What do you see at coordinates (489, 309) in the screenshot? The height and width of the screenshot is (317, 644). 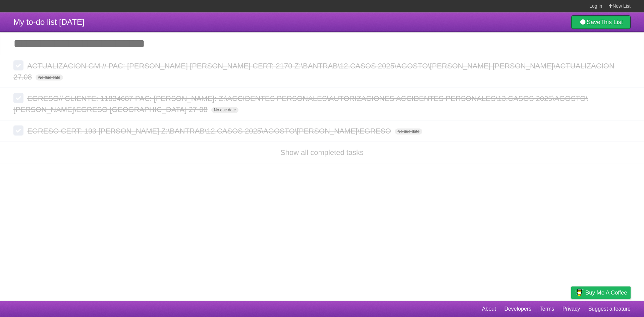 I see `a: About` at bounding box center [489, 309].